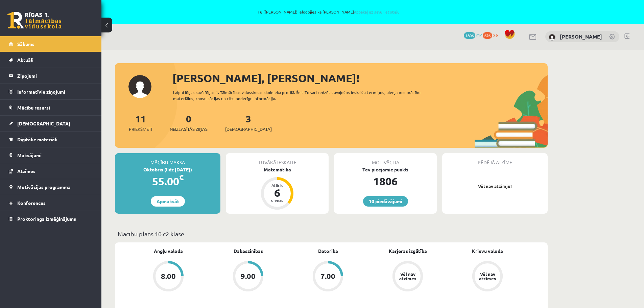 Image resolution: width=644 pixels, height=308 pixels. What do you see at coordinates (248, 276) in the screenshot?
I see `div: 9.00` at bounding box center [248, 276].